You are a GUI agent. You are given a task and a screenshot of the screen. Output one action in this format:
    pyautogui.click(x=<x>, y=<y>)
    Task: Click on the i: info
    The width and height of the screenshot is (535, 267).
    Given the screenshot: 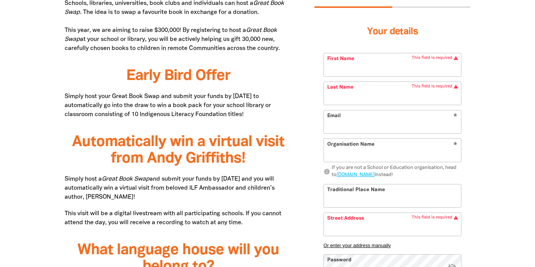 What is the action you would take?
    pyautogui.click(x=327, y=172)
    